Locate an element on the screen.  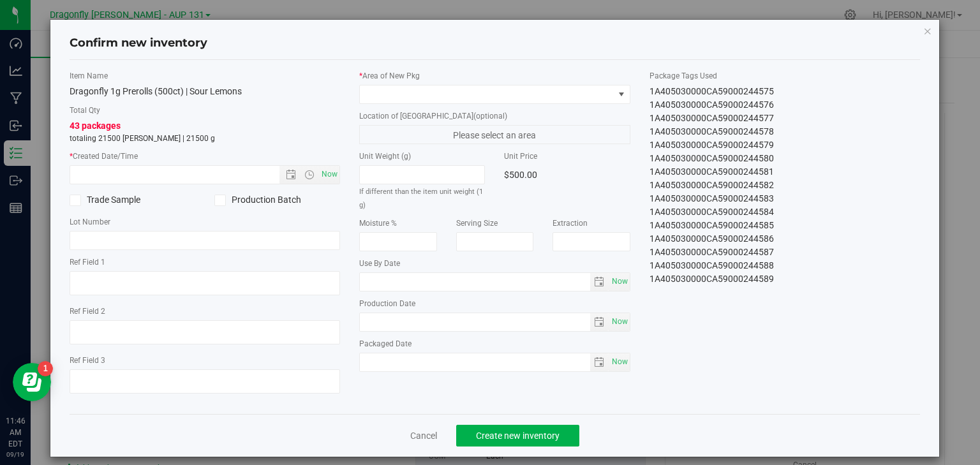
span: Open the time view is located at coordinates (309, 174).